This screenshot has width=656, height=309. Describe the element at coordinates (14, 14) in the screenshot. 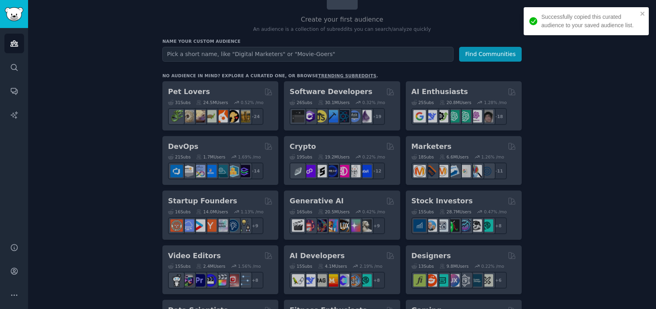

I see `img: GummySearch logo` at that location.